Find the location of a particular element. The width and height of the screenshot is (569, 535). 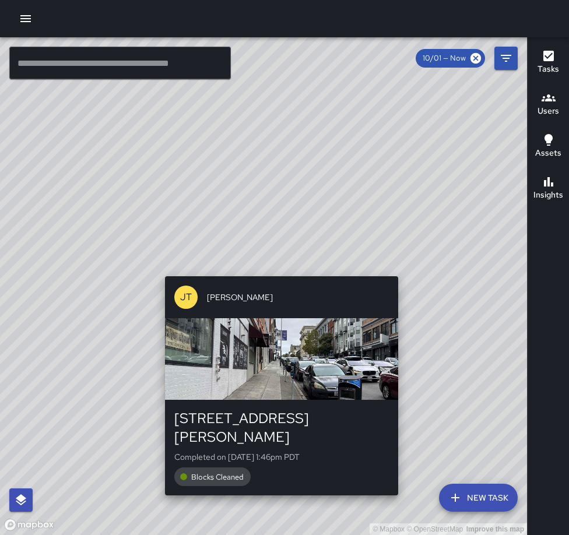

button: Assets is located at coordinates (548, 147).